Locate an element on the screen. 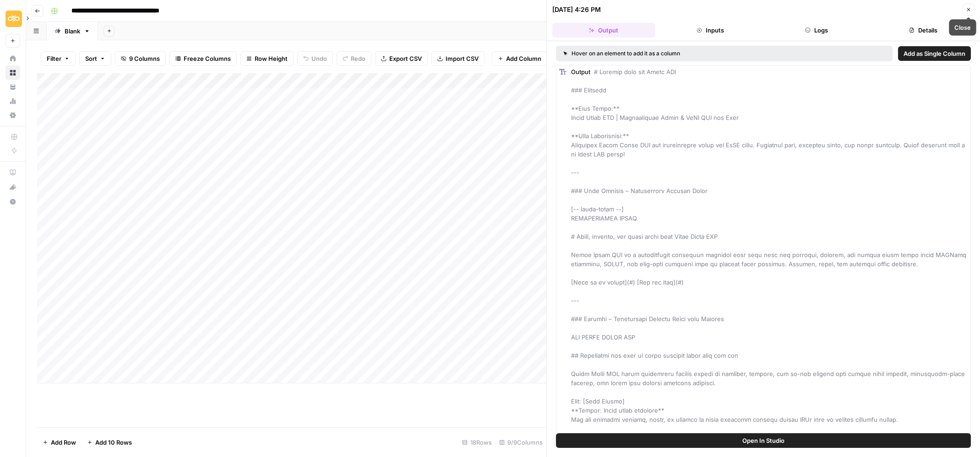 The height and width of the screenshot is (457, 980). span: Redo is located at coordinates (358, 58).